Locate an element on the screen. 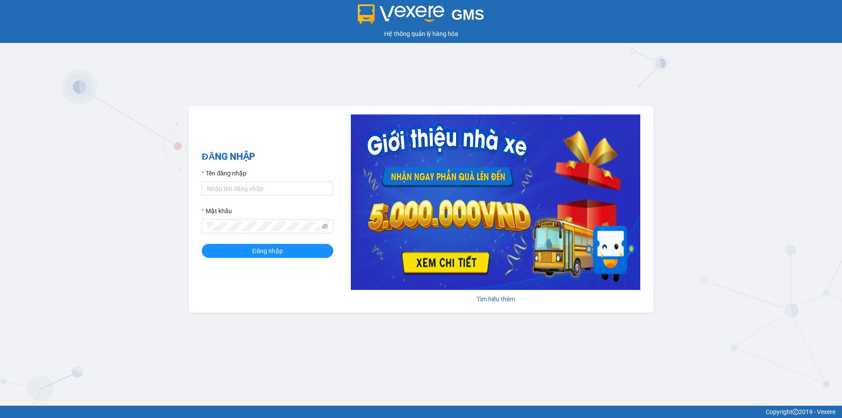 Image resolution: width=842 pixels, height=418 pixels. label: Mật khẩu is located at coordinates (217, 211).